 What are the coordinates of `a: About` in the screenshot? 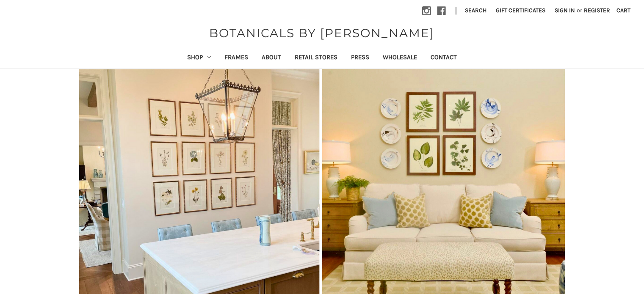 It's located at (272, 58).